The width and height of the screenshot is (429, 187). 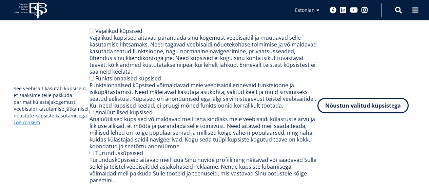 What do you see at coordinates (363, 105) in the screenshot?
I see `button: Nõustun valitud küpsistega` at bounding box center [363, 105].